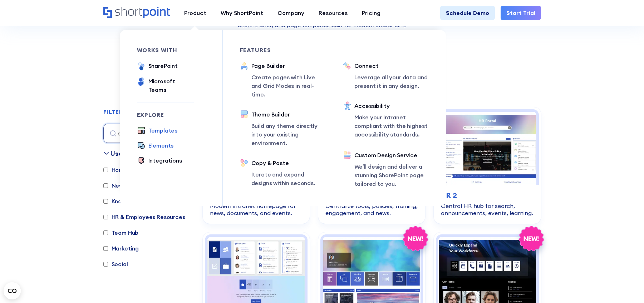 This screenshot has width=644, height=303. What do you see at coordinates (171, 85) in the screenshot?
I see `div: Microsoft Teams` at bounding box center [171, 85].